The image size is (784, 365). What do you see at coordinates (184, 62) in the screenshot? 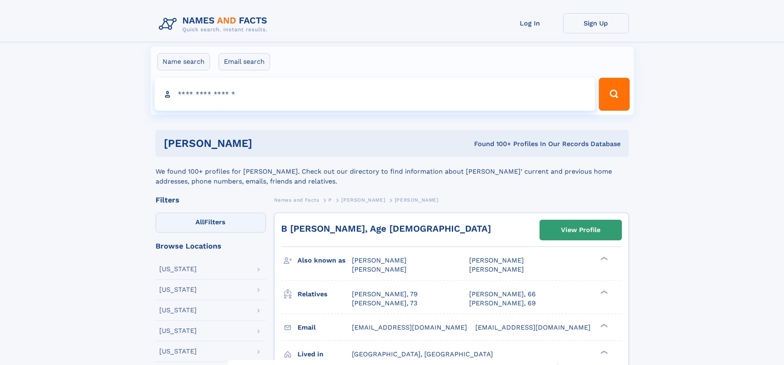
I see `label: Name search` at bounding box center [184, 62].